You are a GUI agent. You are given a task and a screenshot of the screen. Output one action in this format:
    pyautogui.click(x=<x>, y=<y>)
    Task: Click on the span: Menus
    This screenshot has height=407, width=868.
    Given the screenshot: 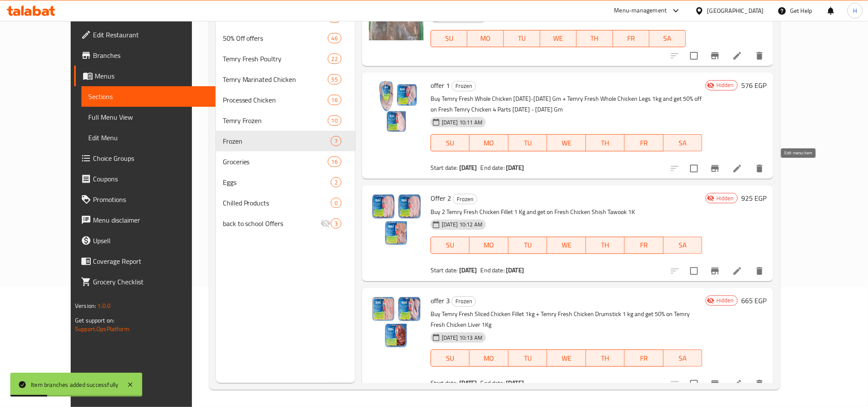 What is the action you would take?
    pyautogui.click(x=152, y=76)
    